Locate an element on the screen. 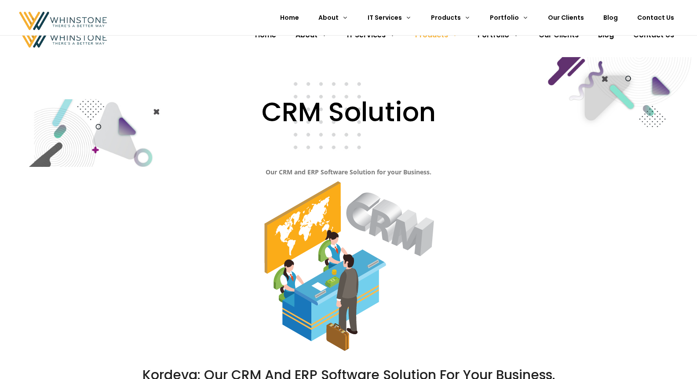 The width and height of the screenshot is (697, 379). strong: Our CRM and ERP Software Solution for your Business. is located at coordinates (348, 172).